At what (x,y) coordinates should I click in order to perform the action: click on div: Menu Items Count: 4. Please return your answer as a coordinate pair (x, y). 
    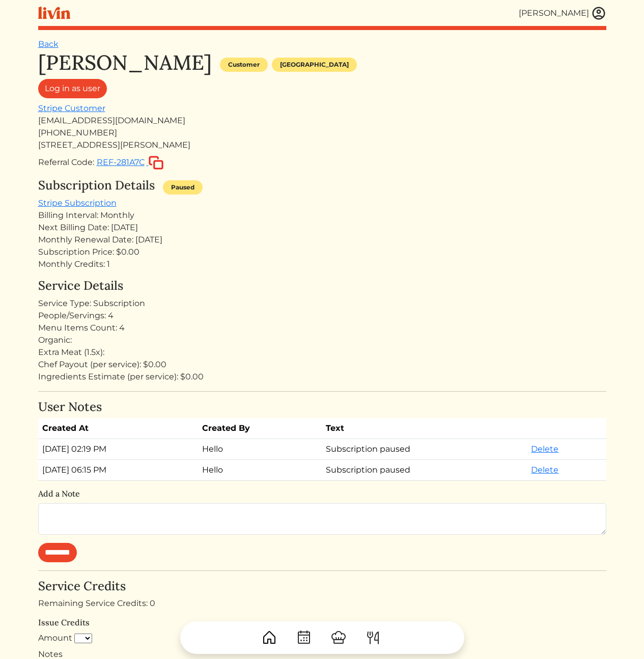
    Looking at the image, I should click on (322, 328).